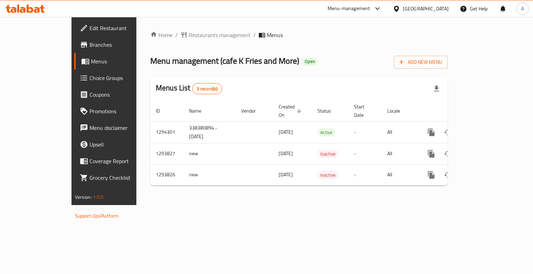  I want to click on span: Open, so click(310, 61).